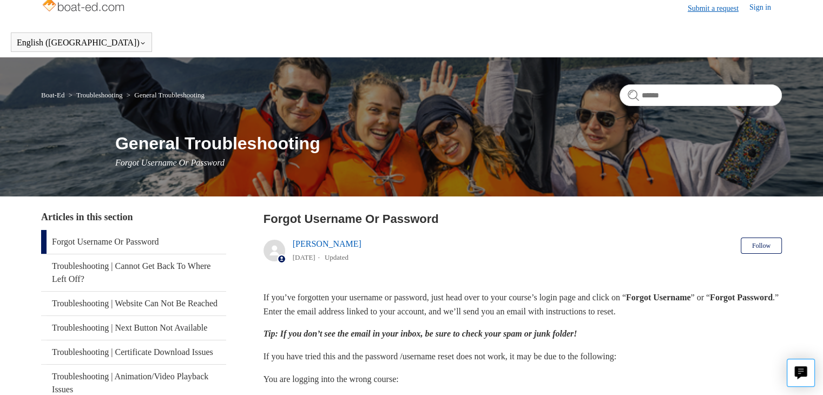 The image size is (823, 395). I want to click on a: Troubleshooting | Certificate Download Issues, so click(134, 352).